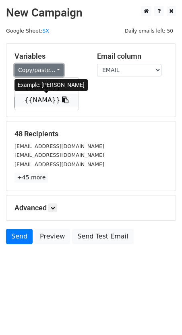 The image size is (182, 335). What do you see at coordinates (19, 237) in the screenshot?
I see `a: Send` at bounding box center [19, 237].